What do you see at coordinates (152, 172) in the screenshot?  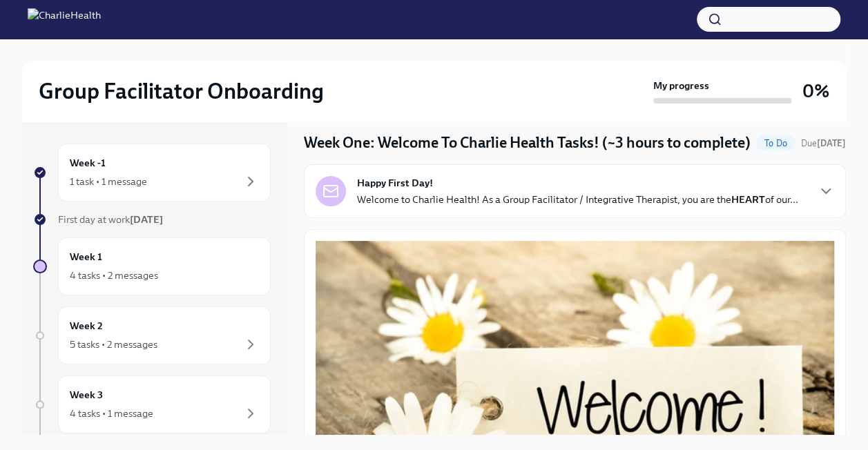 I see `a: Week -11 task • 1 message` at bounding box center [152, 172].